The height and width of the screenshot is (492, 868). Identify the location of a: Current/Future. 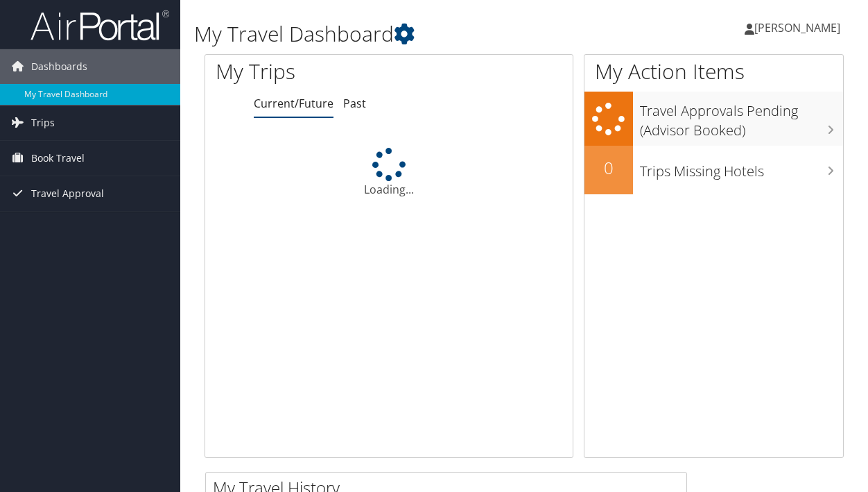
(293, 103).